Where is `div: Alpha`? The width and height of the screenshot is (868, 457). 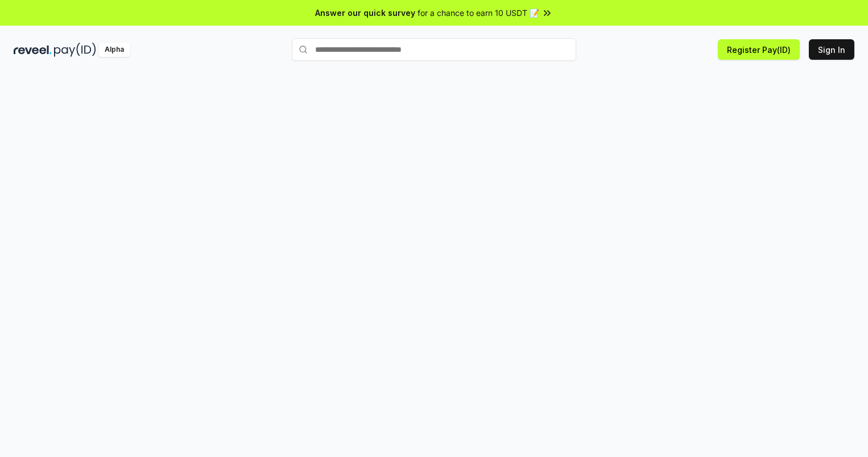 div: Alpha is located at coordinates (114, 50).